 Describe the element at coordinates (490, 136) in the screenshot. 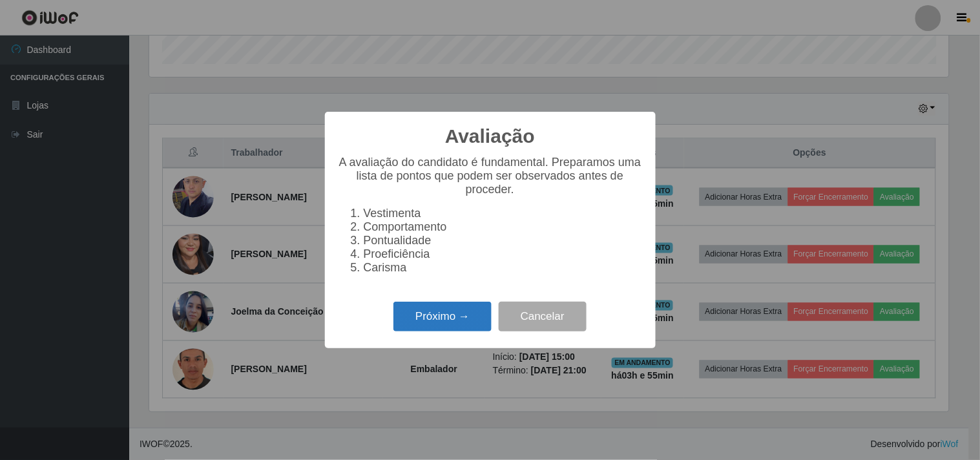

I see `h2: Avaliação` at that location.